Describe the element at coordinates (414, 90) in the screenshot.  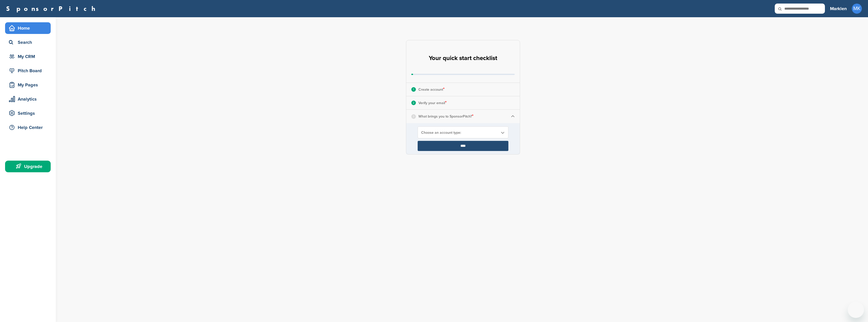
I see `div: 1` at that location.